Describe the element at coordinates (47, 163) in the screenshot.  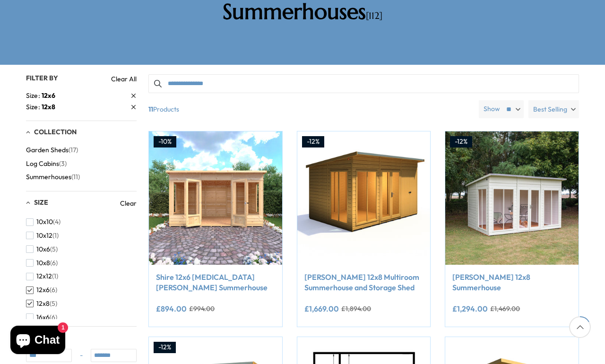
I see `button: Log Cabins (3)` at that location.